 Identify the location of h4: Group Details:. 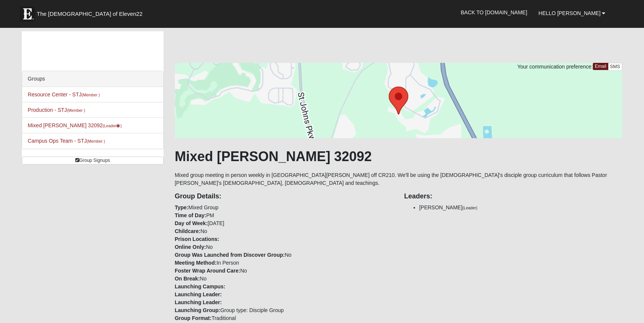
(284, 196).